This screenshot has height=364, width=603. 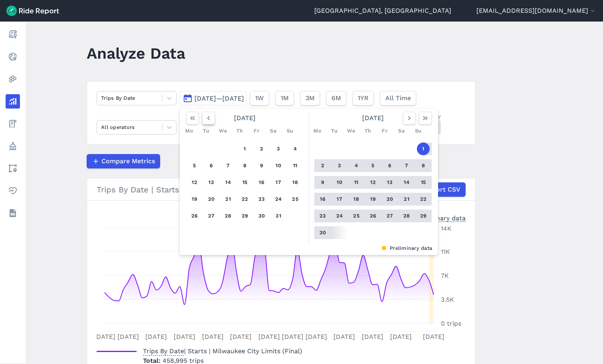 I want to click on a: Fees, so click(x=12, y=124).